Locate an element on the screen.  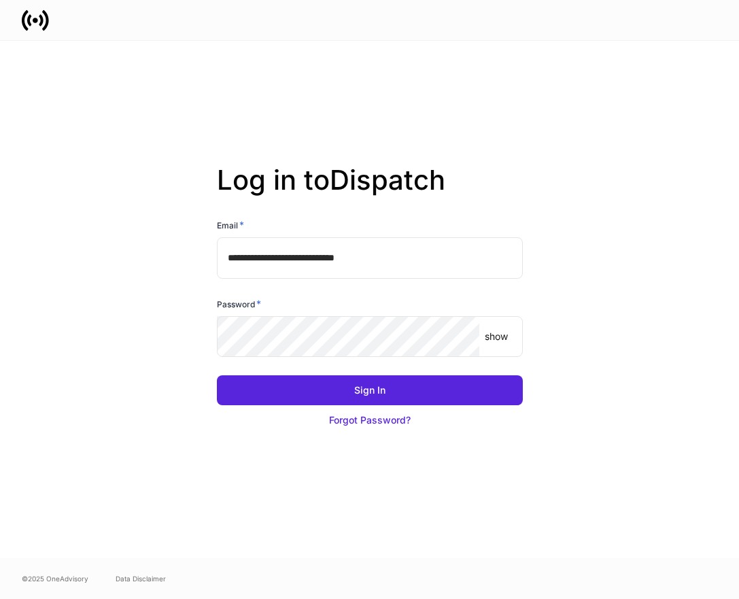
button: Sign In is located at coordinates (370, 390).